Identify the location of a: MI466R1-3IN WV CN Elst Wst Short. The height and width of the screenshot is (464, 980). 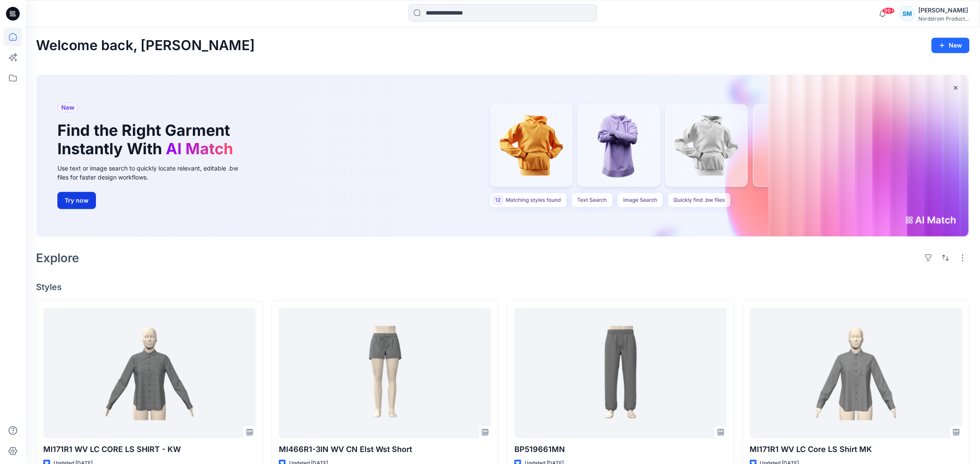
(385, 373).